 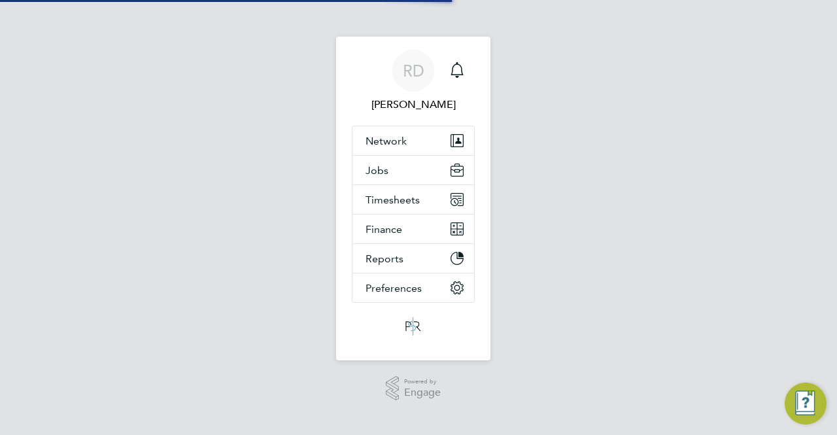 What do you see at coordinates (423, 393) in the screenshot?
I see `span: Engage` at bounding box center [423, 393].